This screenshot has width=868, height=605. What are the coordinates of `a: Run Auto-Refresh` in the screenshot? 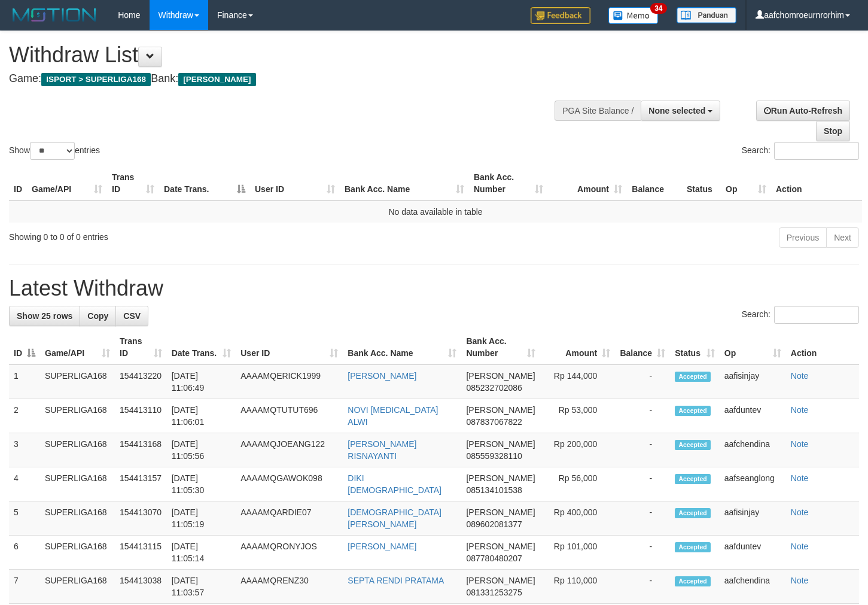 It's located at (802, 110).